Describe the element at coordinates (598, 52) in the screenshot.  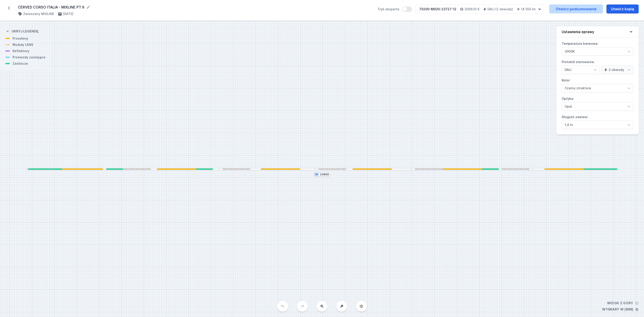
I see `select: Temperatura barwowa:` at that location.